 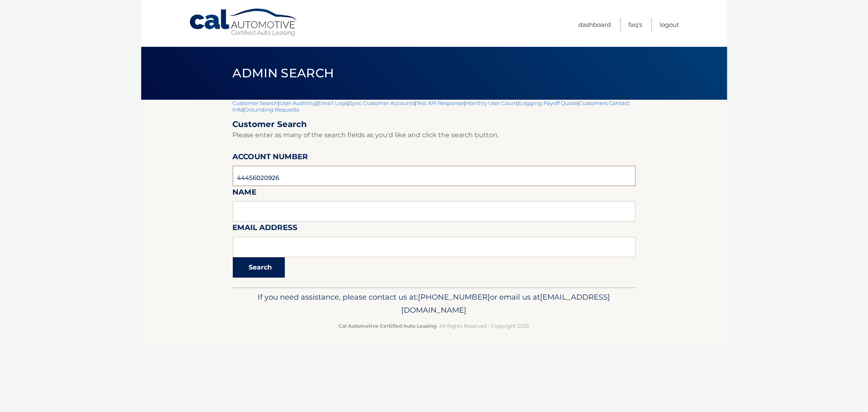 I want to click on a: User Auditing, so click(x=298, y=103).